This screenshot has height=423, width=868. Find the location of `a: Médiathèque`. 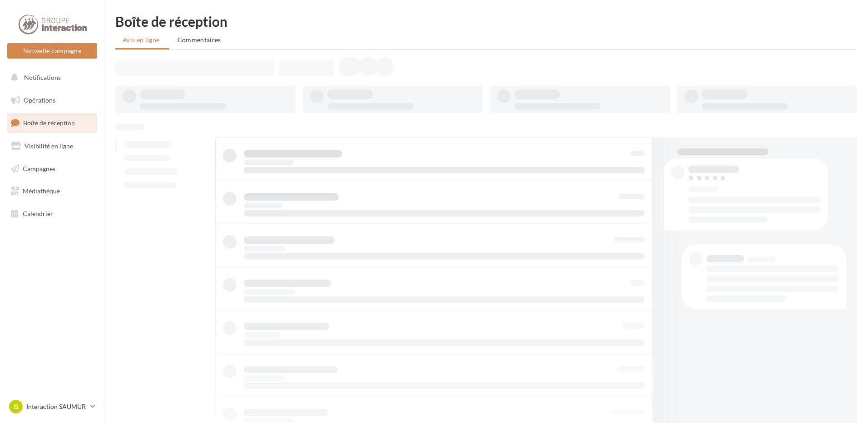

a: Médiathèque is located at coordinates (52, 191).